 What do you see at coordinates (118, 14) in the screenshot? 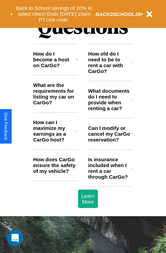
I see `b: BACK2SCHOOL20` at bounding box center [118, 14].